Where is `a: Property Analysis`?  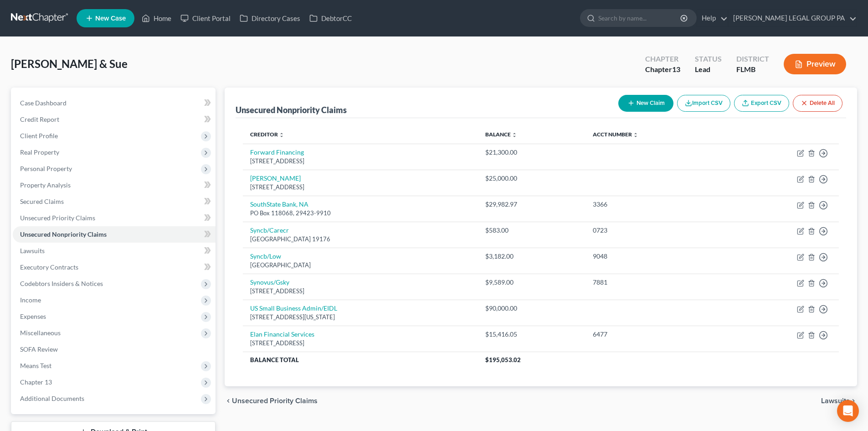 a: Property Analysis is located at coordinates (114, 185).